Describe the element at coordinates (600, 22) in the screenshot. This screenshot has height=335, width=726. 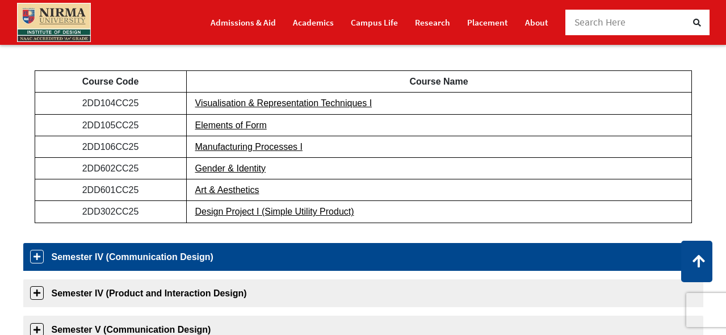
I see `span: Search Here` at that location.